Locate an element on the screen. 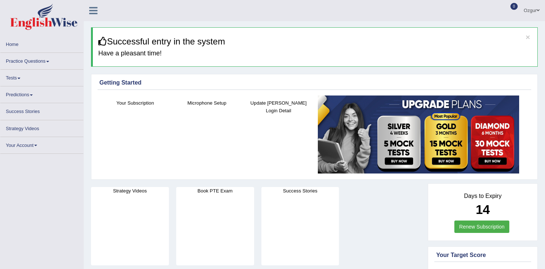 The image size is (545, 269). span: 0 is located at coordinates (514, 6).